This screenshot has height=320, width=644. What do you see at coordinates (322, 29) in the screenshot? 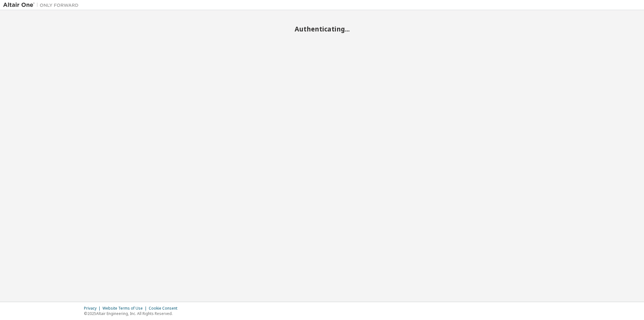
I see `h2: Authenticating...` at bounding box center [322, 29].